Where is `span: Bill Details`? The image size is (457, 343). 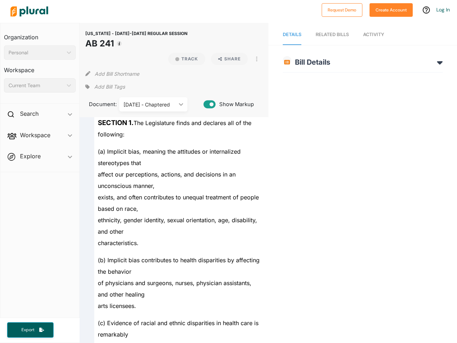
span: Bill Details is located at coordinates (311, 62).